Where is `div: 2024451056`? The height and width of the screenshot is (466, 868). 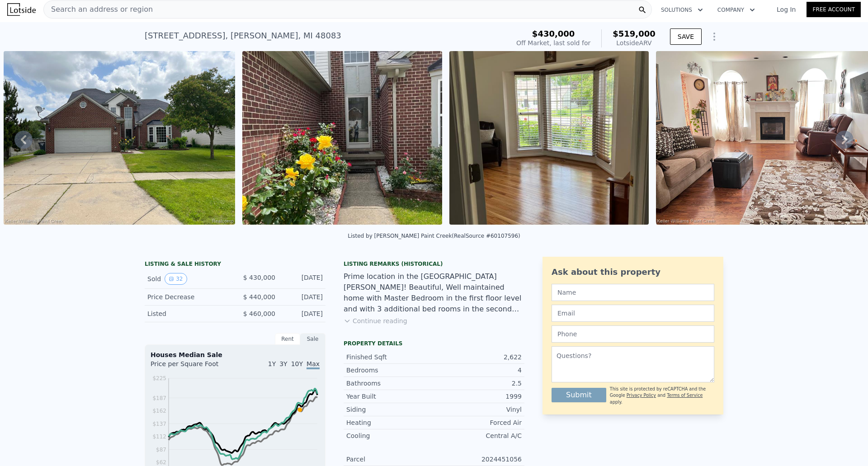
div: 2024451056 is located at coordinates (478, 459).